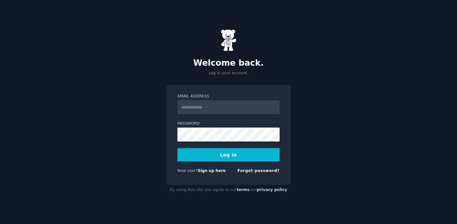 This screenshot has height=224, width=457. What do you see at coordinates (243, 190) in the screenshot?
I see `a: terms` at bounding box center [243, 190].